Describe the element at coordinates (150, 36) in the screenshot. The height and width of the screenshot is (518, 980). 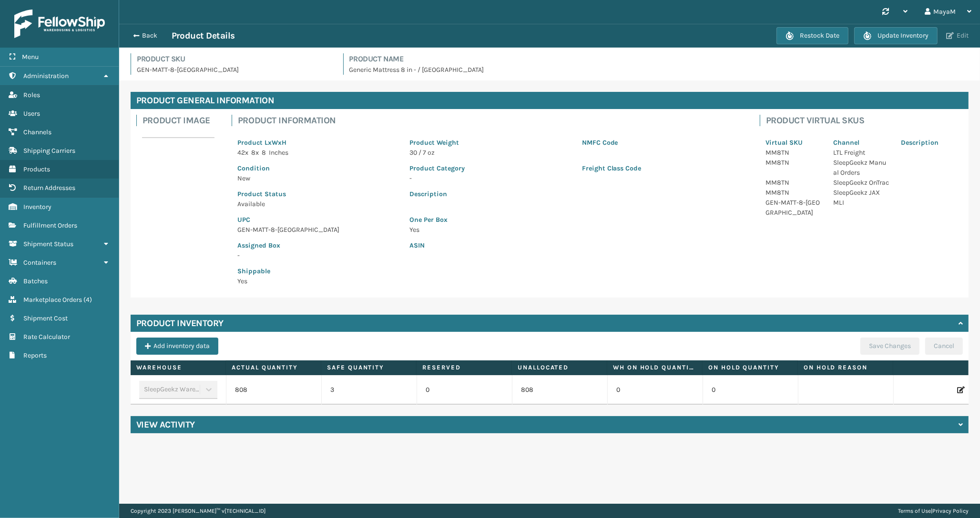
I see `button: Back` at that location.